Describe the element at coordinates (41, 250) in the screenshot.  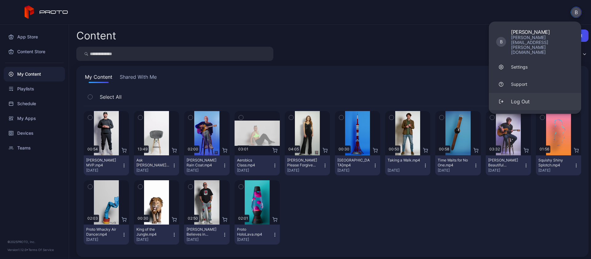
I see `a: Terms Of Service` at that location.